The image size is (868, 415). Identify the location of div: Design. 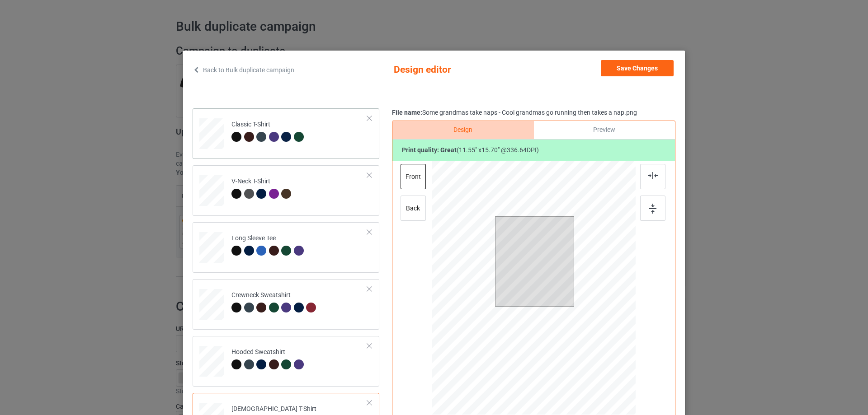
(463, 130).